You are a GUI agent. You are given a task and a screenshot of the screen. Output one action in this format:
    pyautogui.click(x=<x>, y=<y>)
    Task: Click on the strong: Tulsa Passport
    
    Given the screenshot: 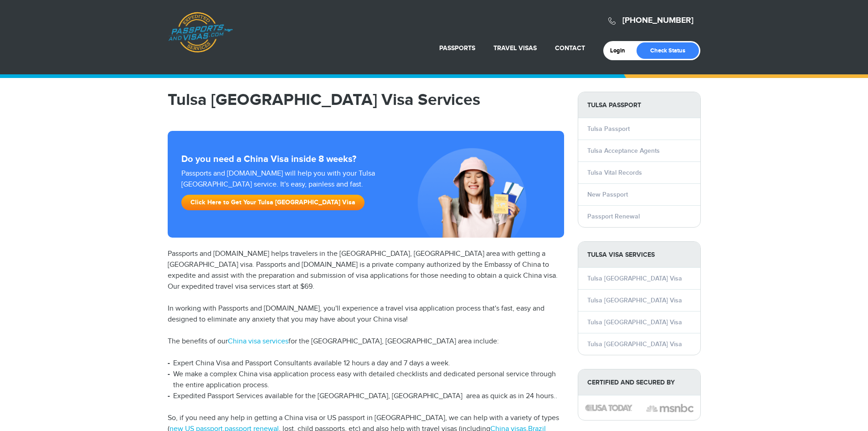 What is the action you would take?
    pyautogui.click(x=639, y=105)
    